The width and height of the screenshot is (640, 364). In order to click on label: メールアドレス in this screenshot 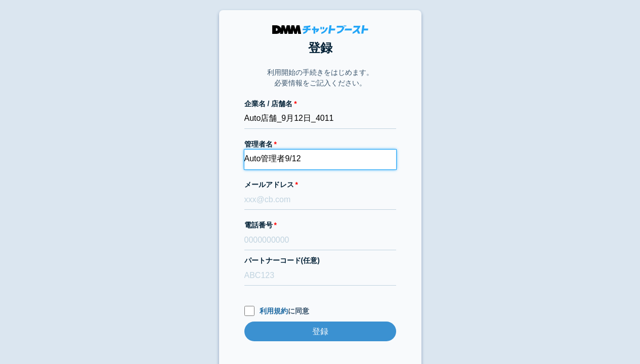, I will do `click(320, 184)`.